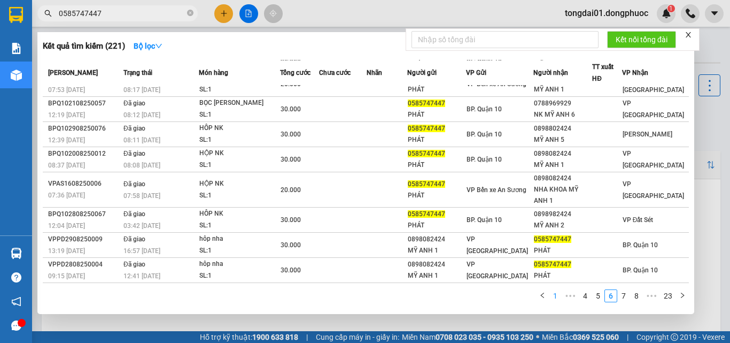 This screenshot has height=343, width=730. What do you see at coordinates (563, 114) in the screenshot?
I see `div: NK MỸ ANH 6` at bounding box center [563, 114].